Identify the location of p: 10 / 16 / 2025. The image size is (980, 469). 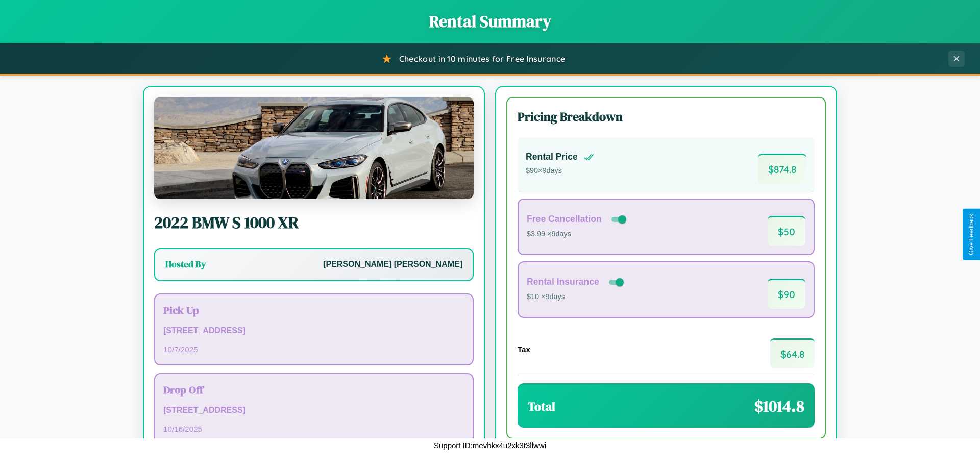
(314, 428).